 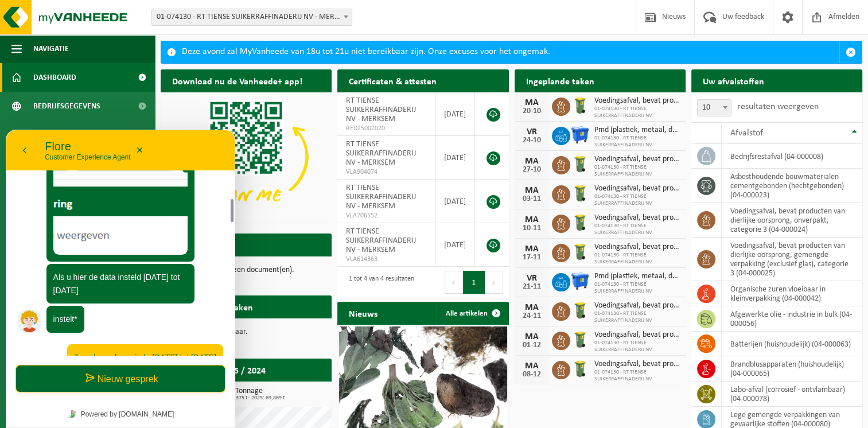 I want to click on td: bedrijfsrestafval (04-000008), so click(x=792, y=156).